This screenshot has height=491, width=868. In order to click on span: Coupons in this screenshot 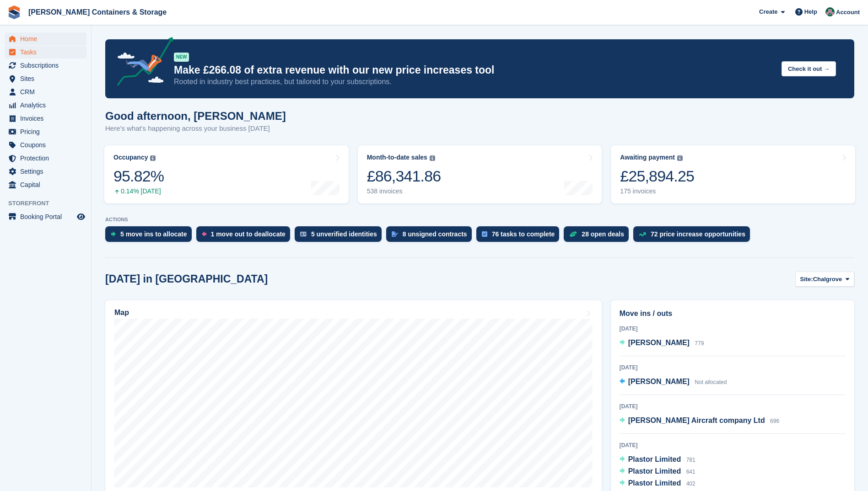, I will do `click(48, 145)`.